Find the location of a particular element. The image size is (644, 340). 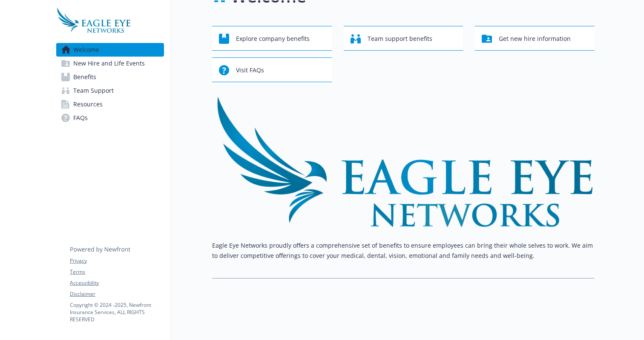

button: Get new hire information is located at coordinates (534, 38).